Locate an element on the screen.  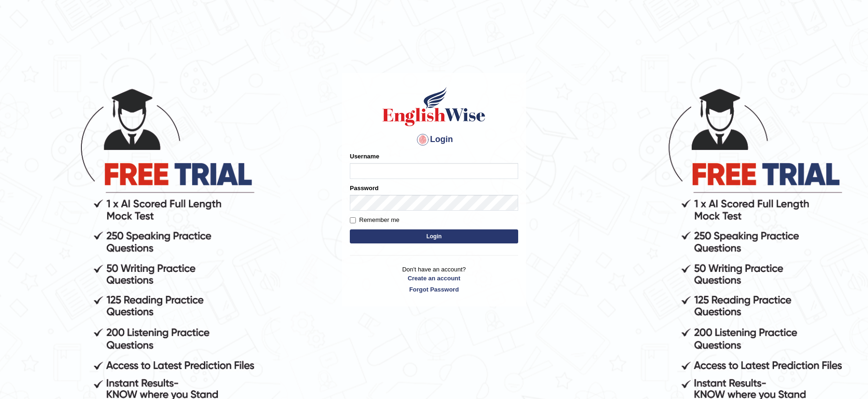
button: Login is located at coordinates (434, 236).